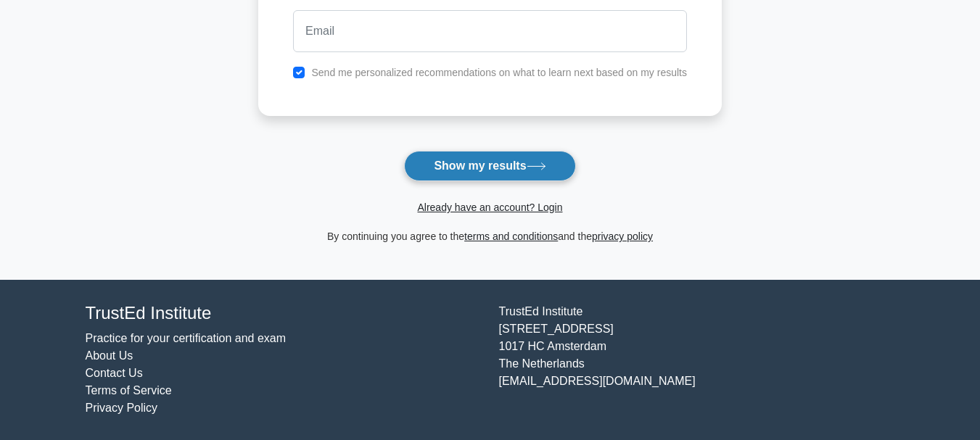 The image size is (980, 440). I want to click on label: Send me personalized recommendations on what to learn next based on my results, so click(499, 72).